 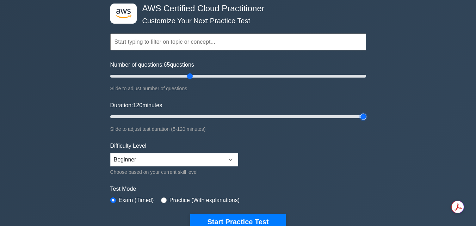 I want to click on input: Start typing to filter on topic or concept..., so click(x=238, y=42).